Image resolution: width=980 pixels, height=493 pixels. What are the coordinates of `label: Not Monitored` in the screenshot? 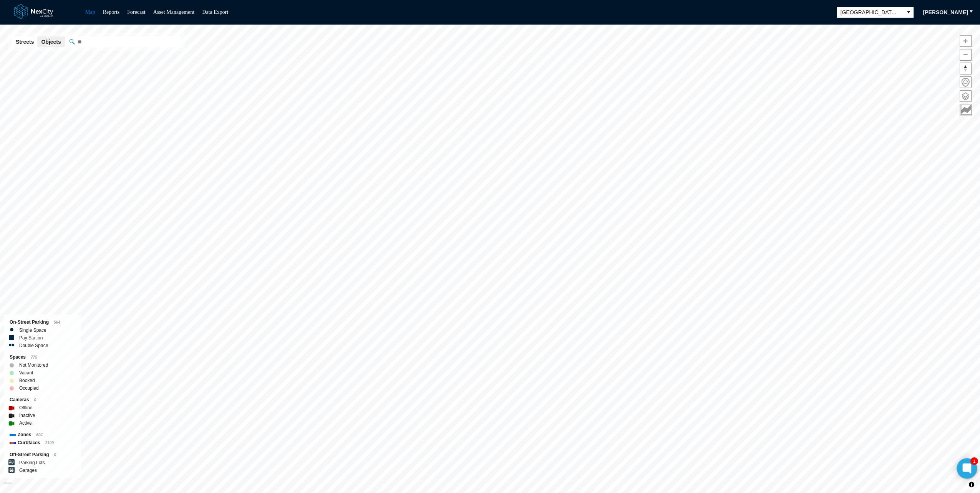 It's located at (33, 365).